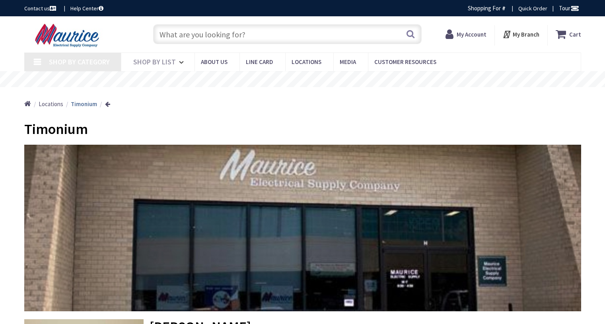  Describe the element at coordinates (526, 34) in the screenshot. I see `strong: My Branch` at that location.